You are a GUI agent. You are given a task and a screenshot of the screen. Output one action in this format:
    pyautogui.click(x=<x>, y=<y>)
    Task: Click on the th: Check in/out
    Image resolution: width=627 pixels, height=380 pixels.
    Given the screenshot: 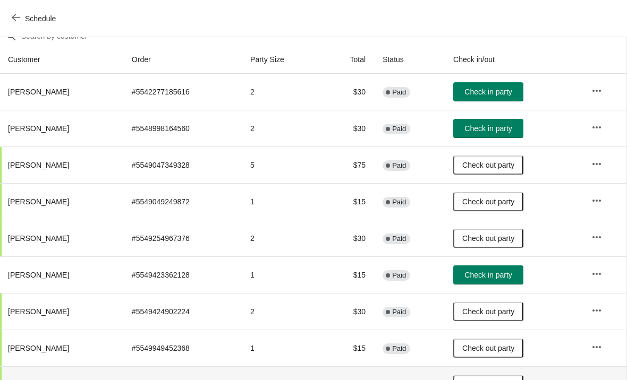 What is the action you would take?
    pyautogui.click(x=513, y=59)
    